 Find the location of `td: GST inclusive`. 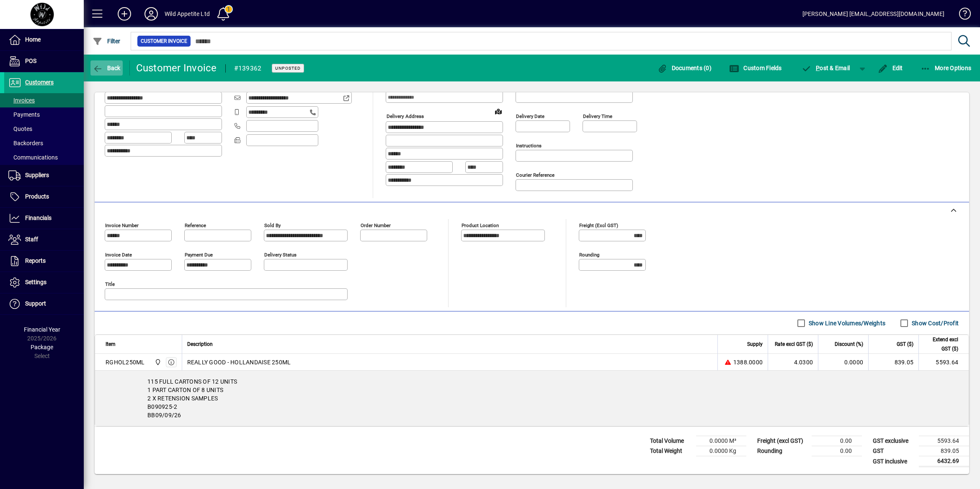

td: GST inclusive is located at coordinates (894, 461).